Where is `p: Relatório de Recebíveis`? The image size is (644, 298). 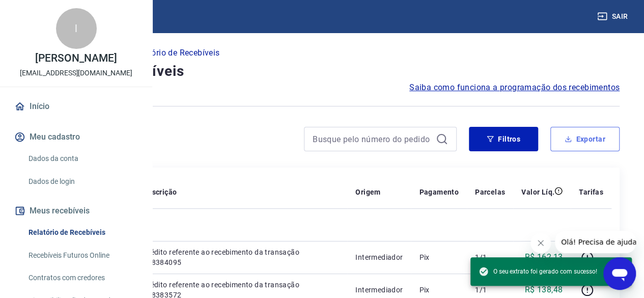
p: Relatório de Recebíveis is located at coordinates (175, 53).